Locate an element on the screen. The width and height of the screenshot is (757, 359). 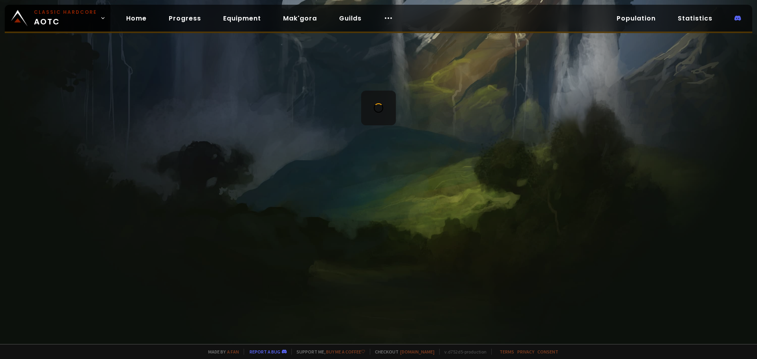
a: Mak'gora is located at coordinates (300, 18).